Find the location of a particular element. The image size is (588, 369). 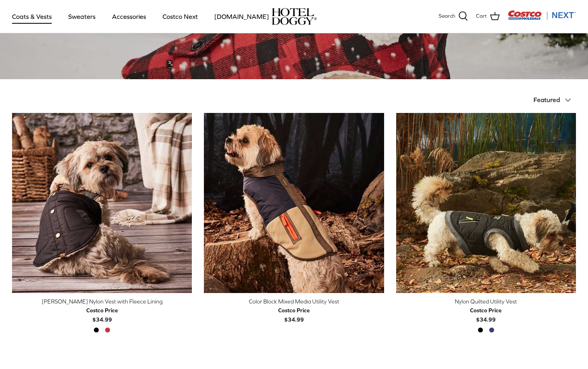

a: Nylon Quilted Utility Vest Costco Price$34.99 is located at coordinates (486, 310).